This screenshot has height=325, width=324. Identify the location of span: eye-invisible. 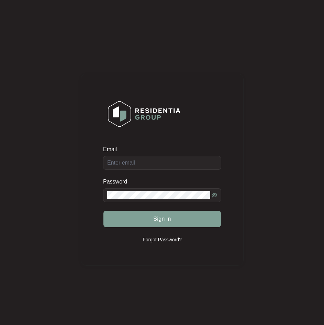
(215, 195).